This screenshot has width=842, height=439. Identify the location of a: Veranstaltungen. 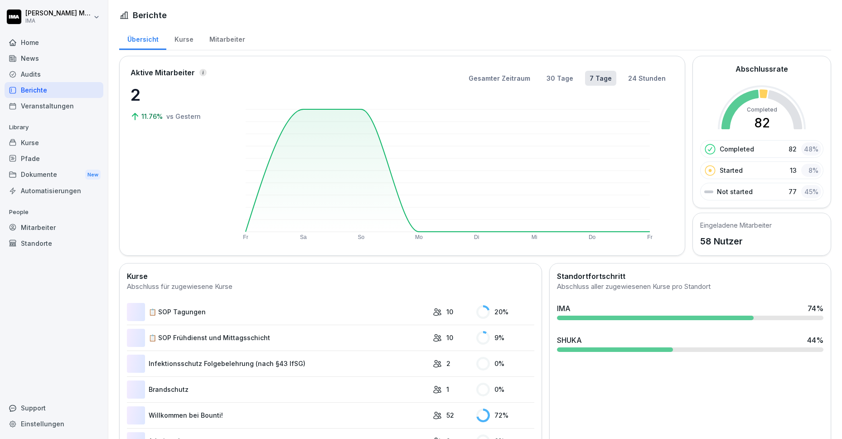
(54, 106).